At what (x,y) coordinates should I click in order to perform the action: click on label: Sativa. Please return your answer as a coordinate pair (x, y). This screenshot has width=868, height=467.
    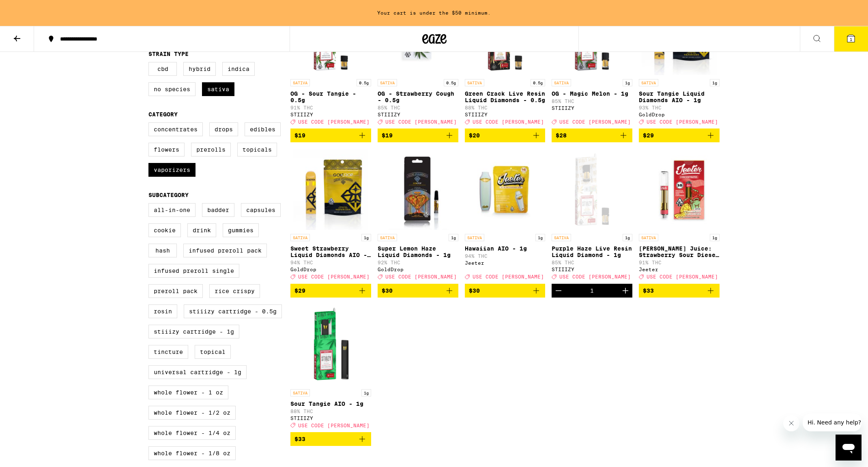
    Looking at the image, I should click on (218, 89).